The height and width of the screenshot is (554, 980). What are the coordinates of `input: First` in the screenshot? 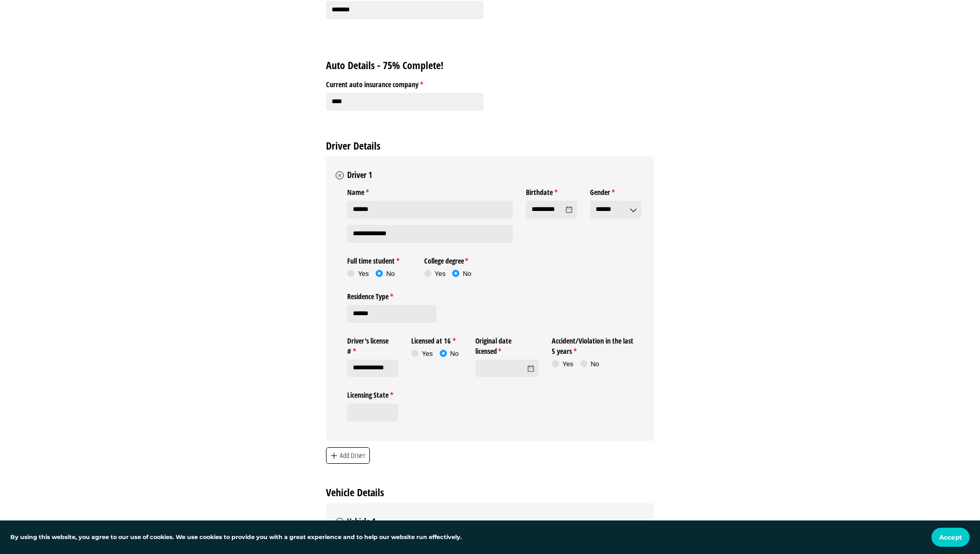 It's located at (429, 210).